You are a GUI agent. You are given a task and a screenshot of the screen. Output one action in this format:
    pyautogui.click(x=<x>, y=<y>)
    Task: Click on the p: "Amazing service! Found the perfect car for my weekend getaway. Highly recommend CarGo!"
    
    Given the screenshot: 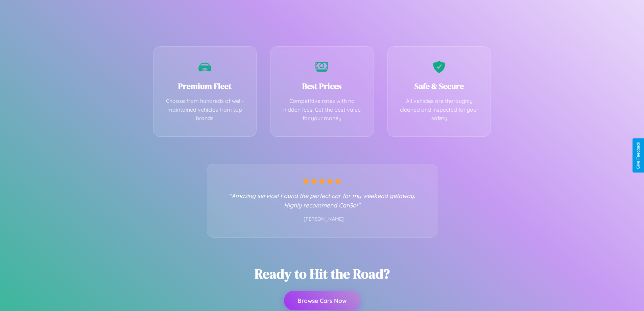 What is the action you would take?
    pyautogui.click(x=322, y=200)
    